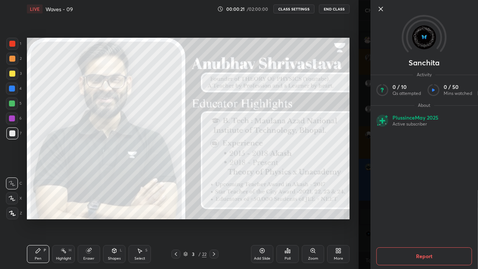  Describe the element at coordinates (89, 259) in the screenshot. I see `div: Eraser` at that location.